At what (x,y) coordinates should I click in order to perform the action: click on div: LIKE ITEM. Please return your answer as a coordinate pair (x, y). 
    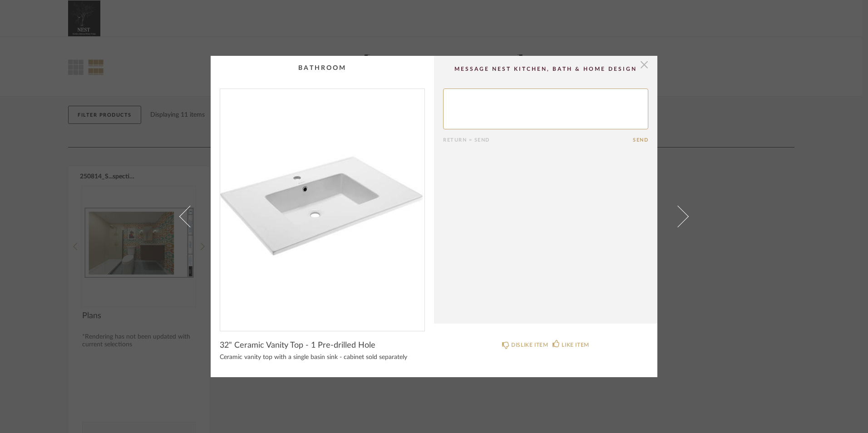
    Looking at the image, I should click on (575, 345).